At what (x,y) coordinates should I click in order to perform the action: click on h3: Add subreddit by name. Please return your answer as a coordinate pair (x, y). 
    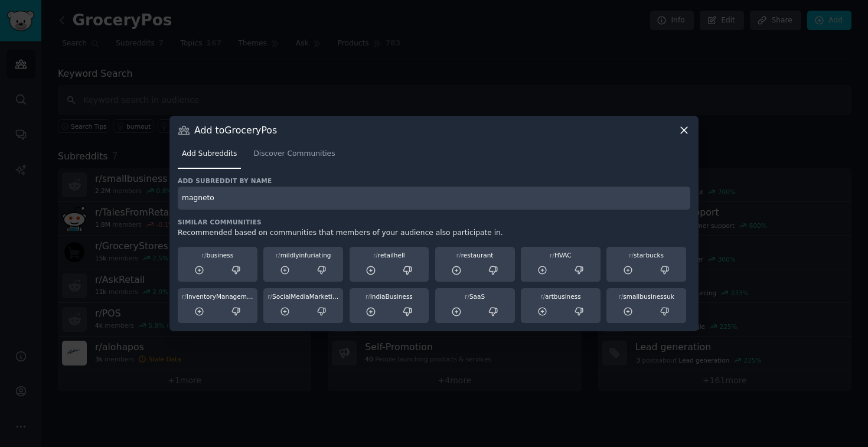
    Looking at the image, I should click on (434, 181).